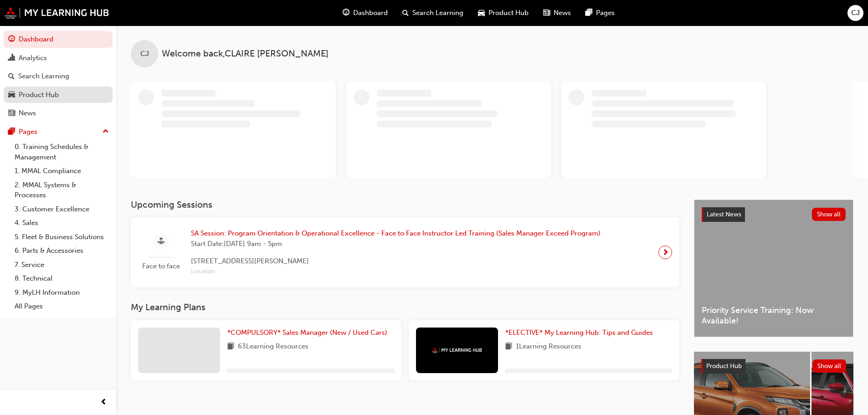 This screenshot has height=415, width=868. Describe the element at coordinates (405, 205) in the screenshot. I see `h3: Upcoming Sessions` at that location.